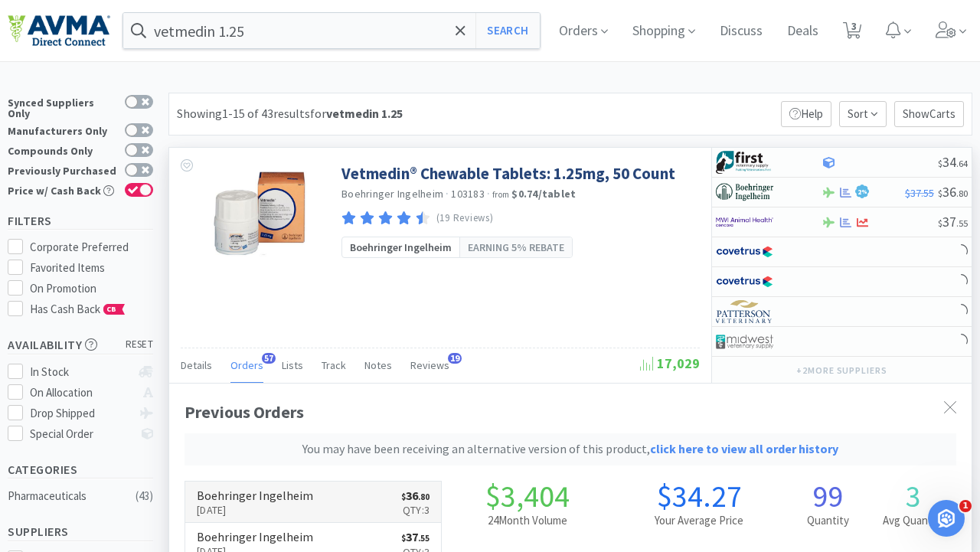 The image size is (980, 552). What do you see at coordinates (570, 432) in the screenshot?
I see `div: Previous Orders` at bounding box center [570, 432].